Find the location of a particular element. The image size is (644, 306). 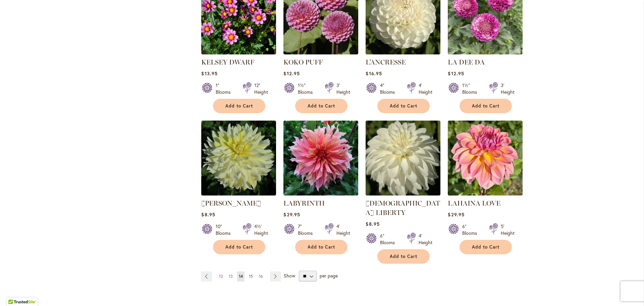

a: LA DEE DA is located at coordinates (466, 62).